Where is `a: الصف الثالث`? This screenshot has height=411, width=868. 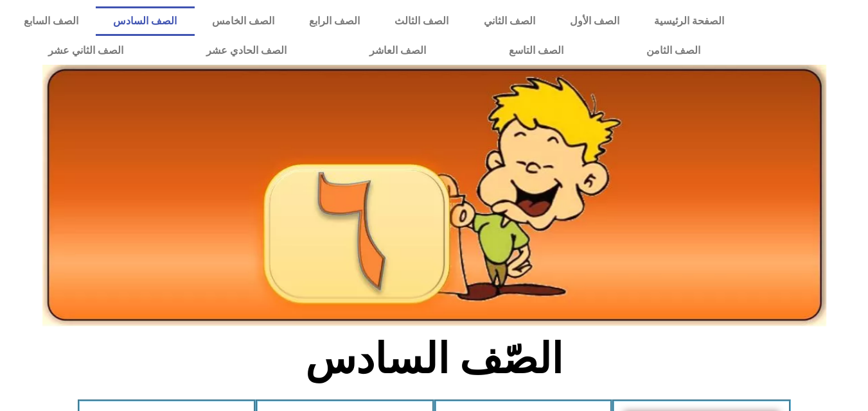 a: الصف الثالث is located at coordinates (421, 21).